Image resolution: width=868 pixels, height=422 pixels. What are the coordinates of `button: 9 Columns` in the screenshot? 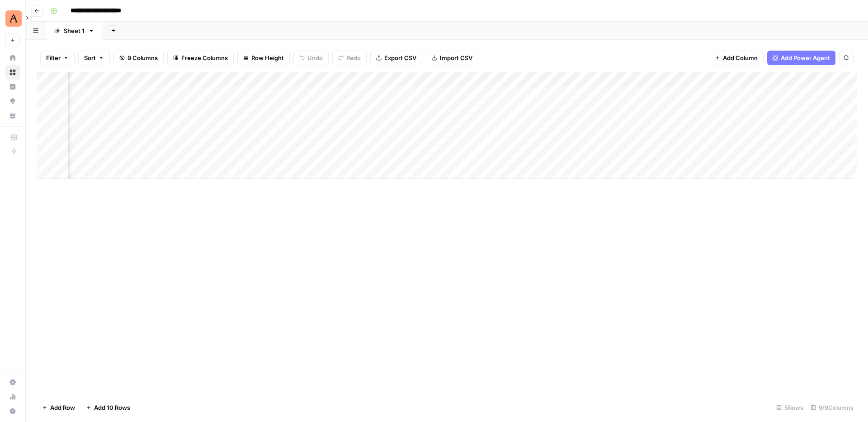 It's located at (138, 58).